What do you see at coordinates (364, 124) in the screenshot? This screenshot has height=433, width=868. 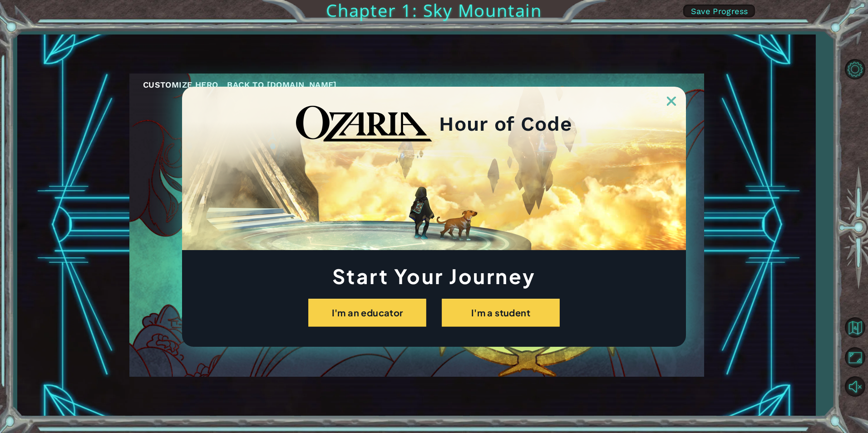 I see `img: blackOzariaWordmark.png` at bounding box center [364, 124].